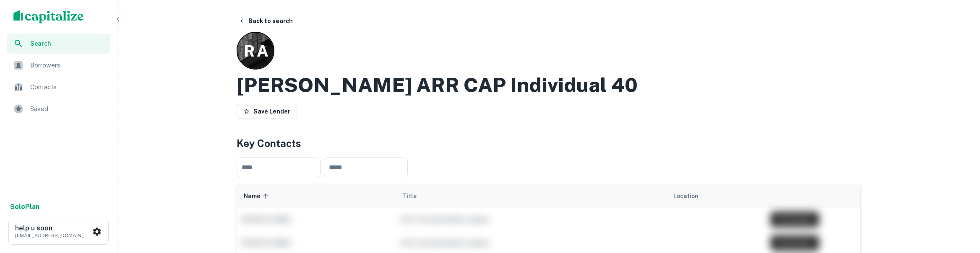 The height and width of the screenshot is (253, 980). Describe the element at coordinates (58, 87) in the screenshot. I see `a: Contacts` at that location.